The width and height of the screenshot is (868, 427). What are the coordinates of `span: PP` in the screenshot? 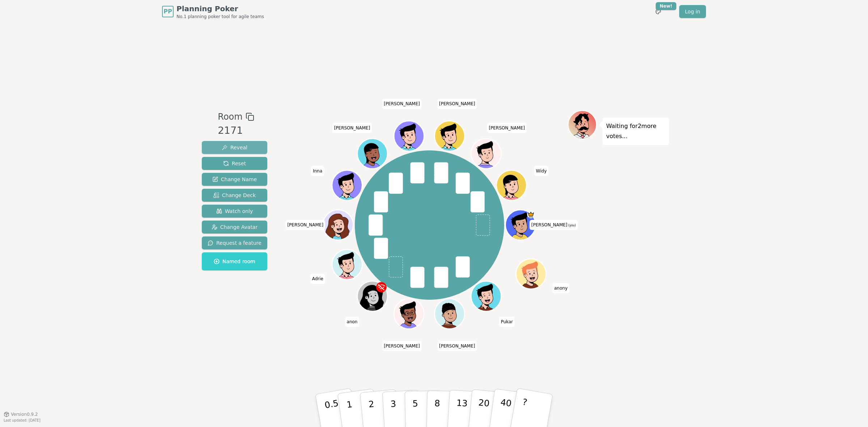 It's located at (167, 11).